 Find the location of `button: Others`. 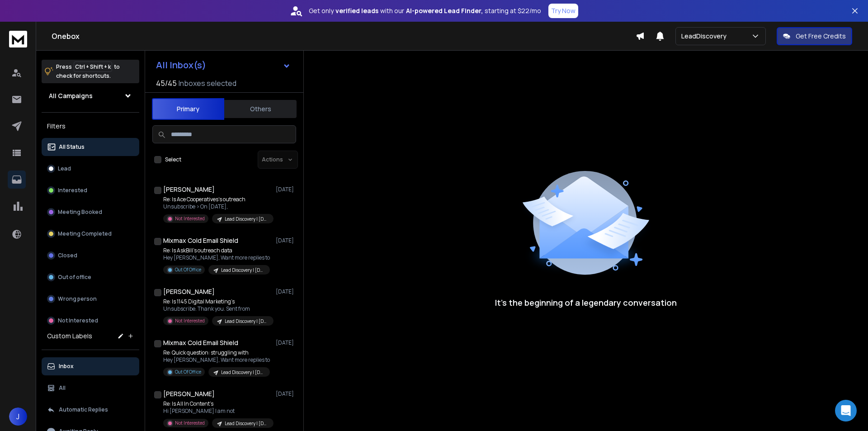

button: Others is located at coordinates (260, 109).